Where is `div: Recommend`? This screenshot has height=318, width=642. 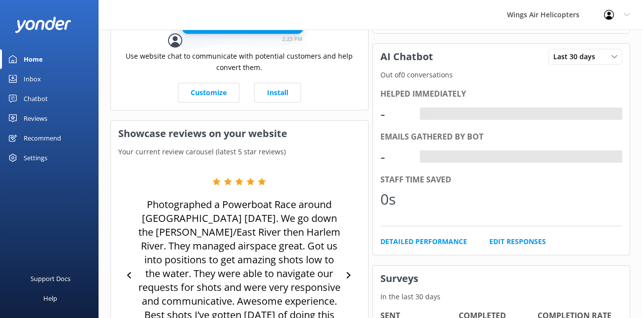
div: Recommend is located at coordinates (42, 138).